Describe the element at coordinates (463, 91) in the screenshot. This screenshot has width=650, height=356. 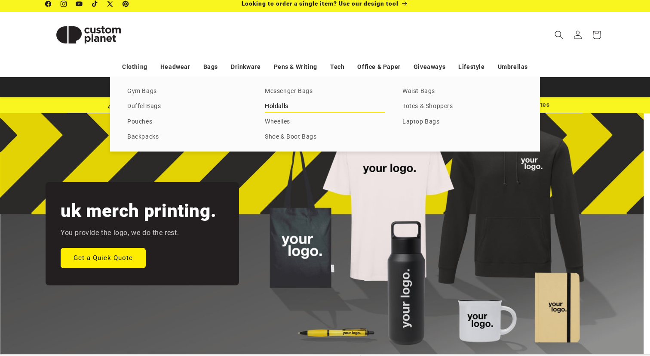
I see `a: Waist Bags` at that location.